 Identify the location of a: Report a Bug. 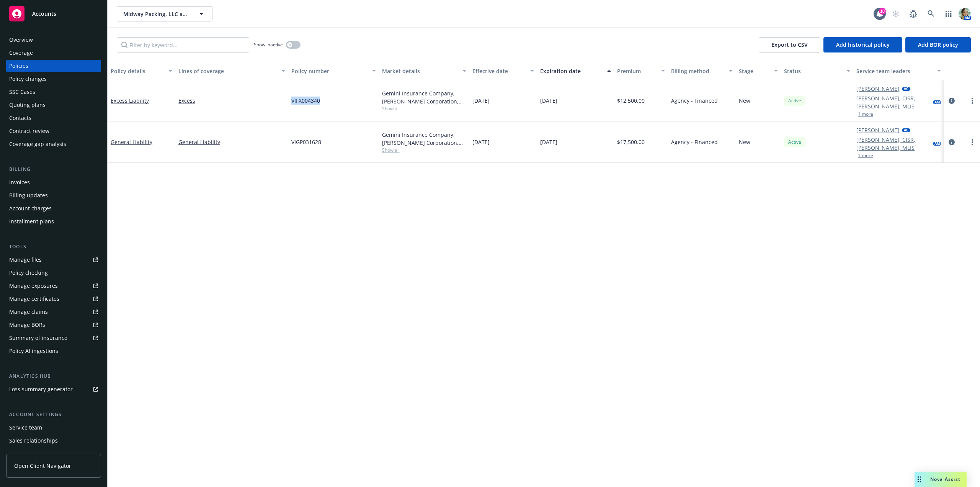
(913, 14).